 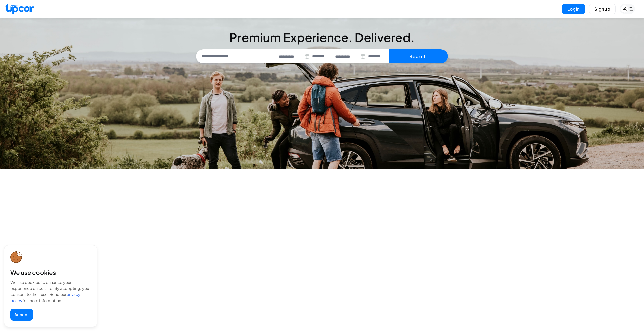 I want to click on img: Upcar Logo, so click(x=19, y=9).